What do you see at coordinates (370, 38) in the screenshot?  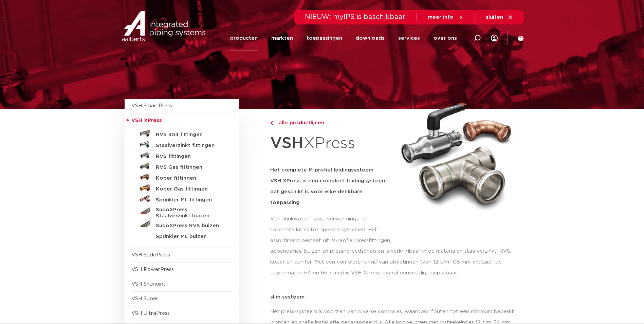 I see `a: downloads` at bounding box center [370, 38].